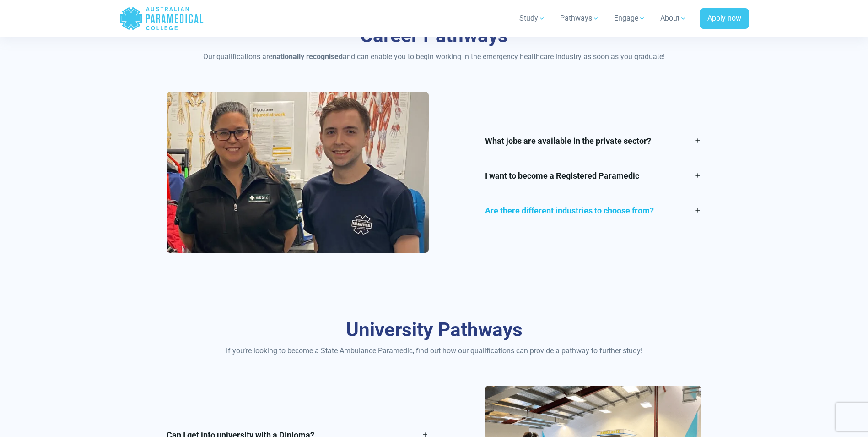 The height and width of the screenshot is (437, 868). I want to click on p: Our qualifications are and can enable you to begin working in the emergency healthcare industry a..., so click(434, 57).